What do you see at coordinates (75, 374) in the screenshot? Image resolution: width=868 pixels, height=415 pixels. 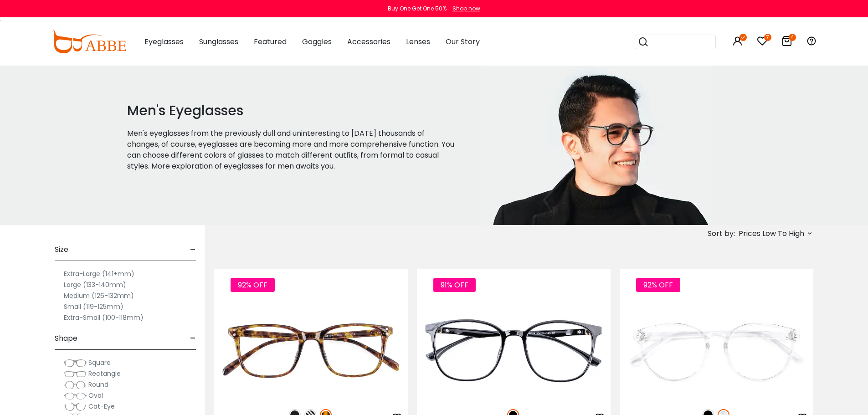 I see `img: Rectangle.png` at bounding box center [75, 374].